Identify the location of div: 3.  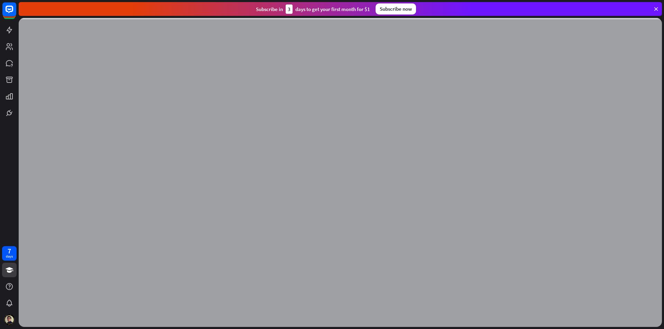
(289, 9).